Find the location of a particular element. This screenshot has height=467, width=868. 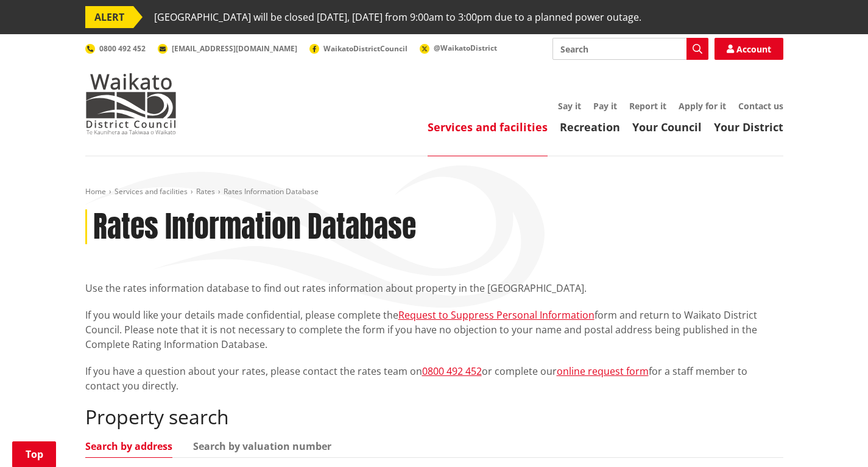

span: 0800 492 452 is located at coordinates (122, 49).